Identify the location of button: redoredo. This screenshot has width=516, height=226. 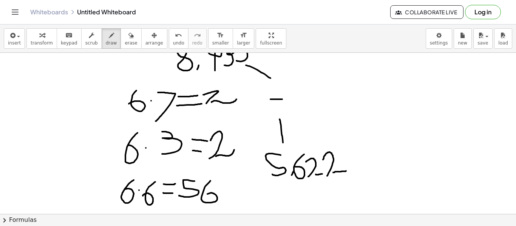
(197, 39).